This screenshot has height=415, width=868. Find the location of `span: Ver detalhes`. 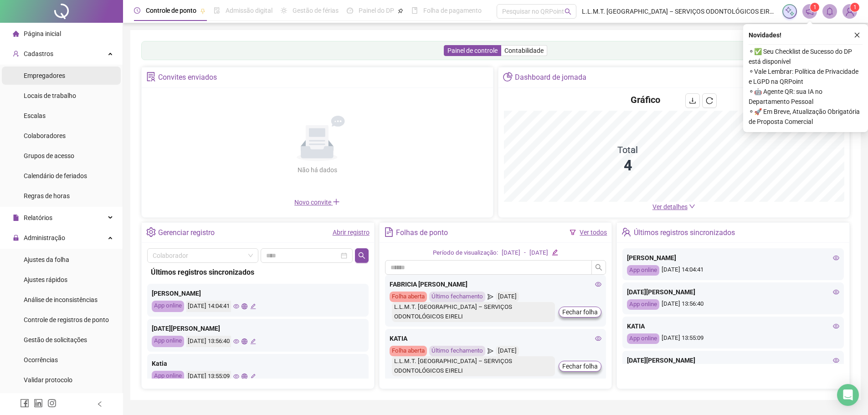

span: Ver detalhes is located at coordinates (670, 207).